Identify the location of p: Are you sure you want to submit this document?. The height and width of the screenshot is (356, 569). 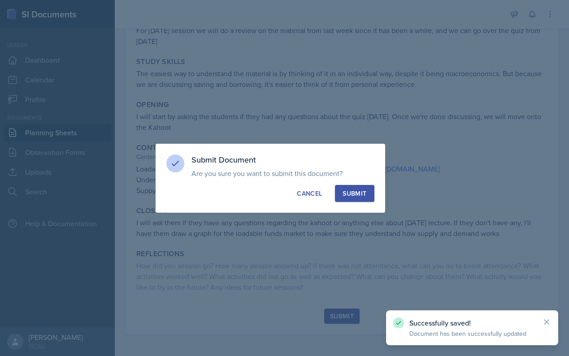
(283, 173).